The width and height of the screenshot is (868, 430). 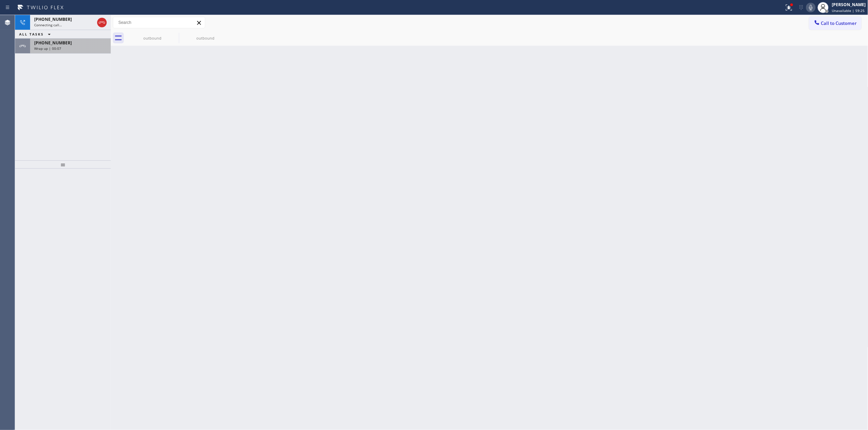 What do you see at coordinates (835, 23) in the screenshot?
I see `button: Call to Customer` at bounding box center [835, 23].